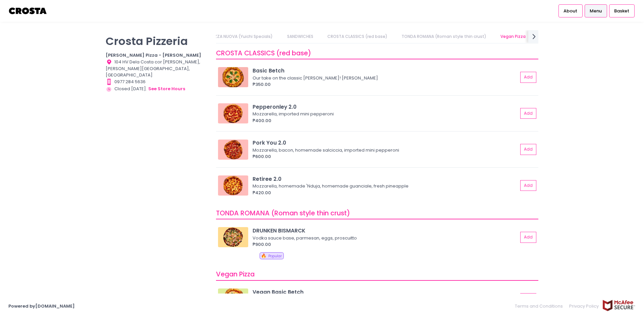  I want to click on div: Mozzarella, bacon, homemade salciccia, imported mini pepperoni, so click(384, 150).